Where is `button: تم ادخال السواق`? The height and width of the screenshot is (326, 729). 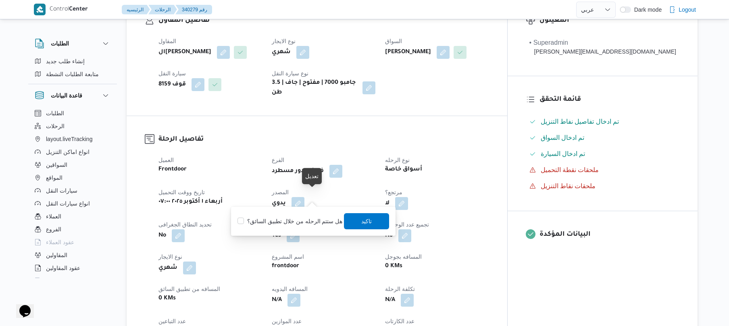 button: تم ادخال السواق is located at coordinates (603, 138).